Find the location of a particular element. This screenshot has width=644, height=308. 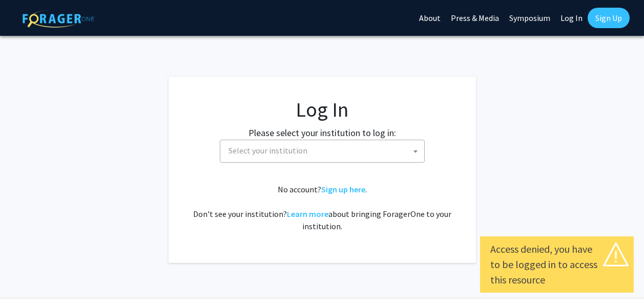

label: Please select your institution to log in: is located at coordinates (322, 133).